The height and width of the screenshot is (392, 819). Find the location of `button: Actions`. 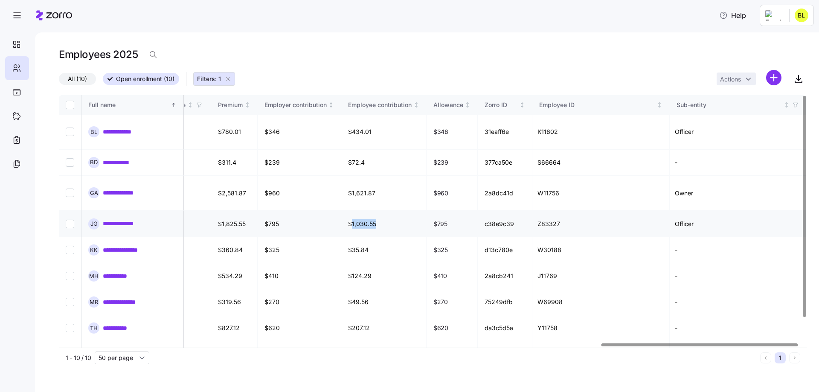

button: Actions is located at coordinates (737, 79).